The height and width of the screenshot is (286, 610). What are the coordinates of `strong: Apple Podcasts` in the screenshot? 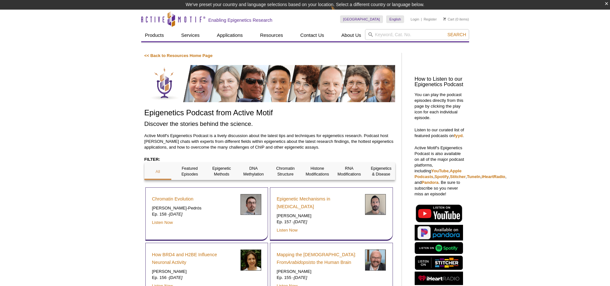 It's located at (438, 173).